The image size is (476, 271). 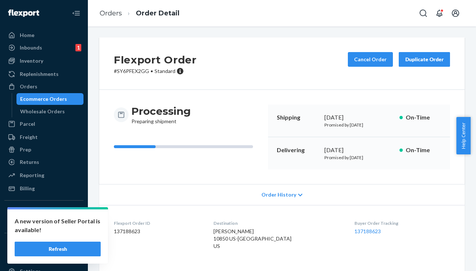 I want to click on div: Inventory, so click(x=31, y=61).